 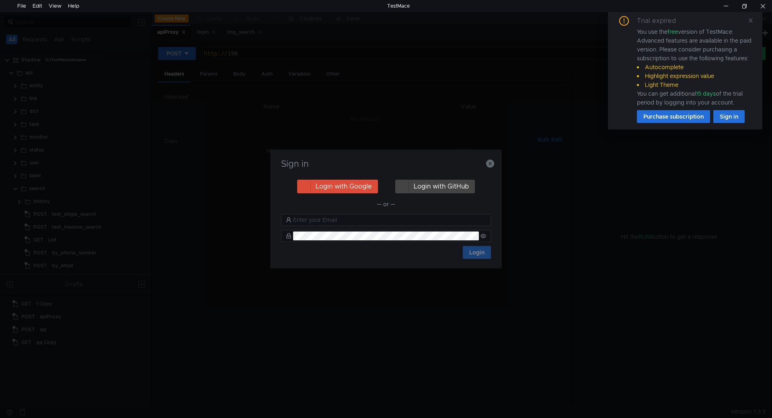 What do you see at coordinates (390, 220) in the screenshot?
I see `input: Enter your Email` at bounding box center [390, 220].